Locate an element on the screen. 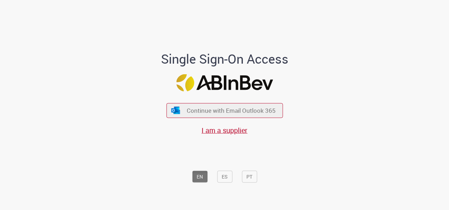  a: I am a supplier is located at coordinates (224, 129).